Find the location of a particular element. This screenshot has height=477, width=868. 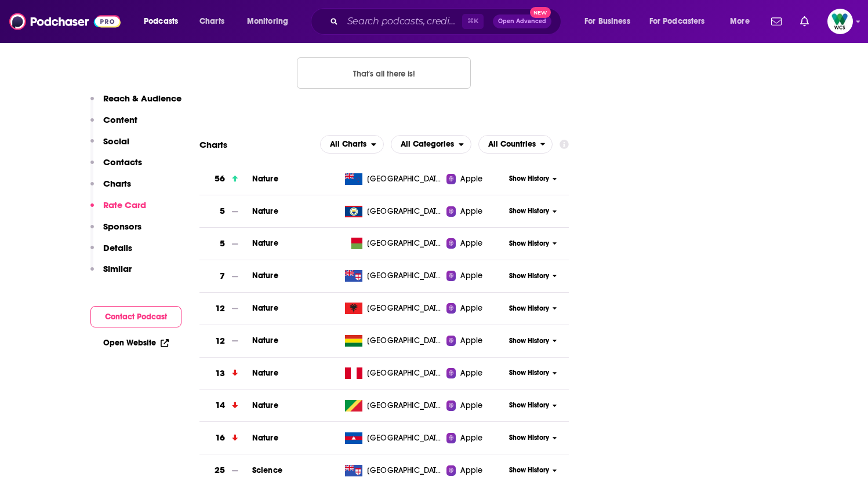

h2: Countries is located at coordinates (516, 144).